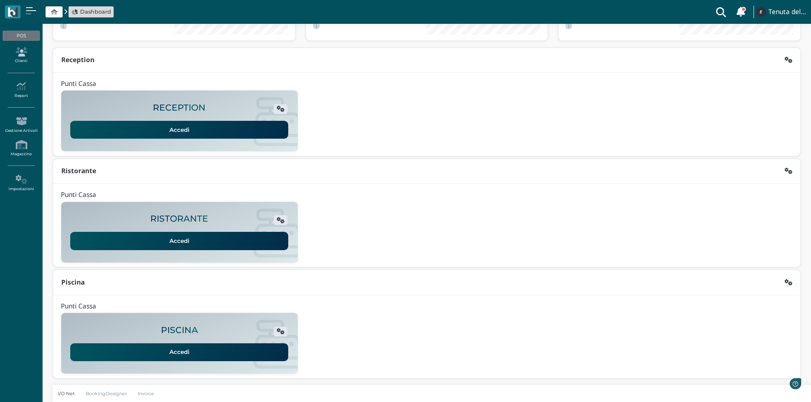 This screenshot has height=402, width=811. What do you see at coordinates (179, 108) in the screenshot?
I see `h2: RECEPTION` at bounding box center [179, 108].